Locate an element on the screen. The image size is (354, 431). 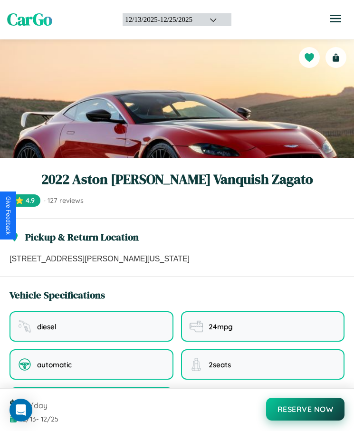
span: diesel is located at coordinates (47, 326).